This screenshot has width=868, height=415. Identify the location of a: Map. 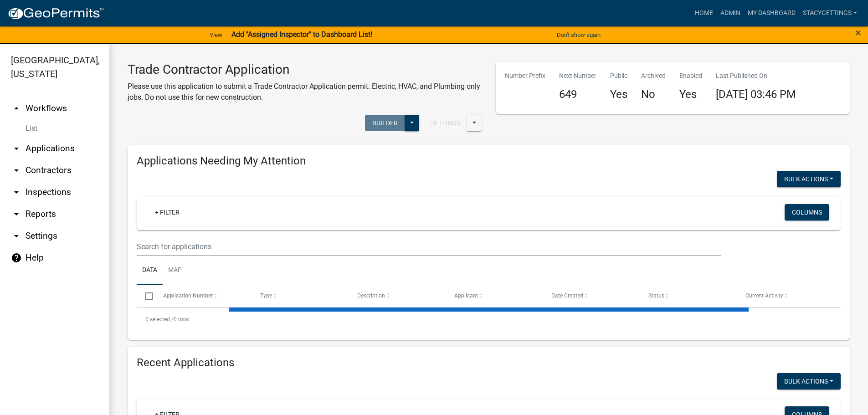
(175, 270).